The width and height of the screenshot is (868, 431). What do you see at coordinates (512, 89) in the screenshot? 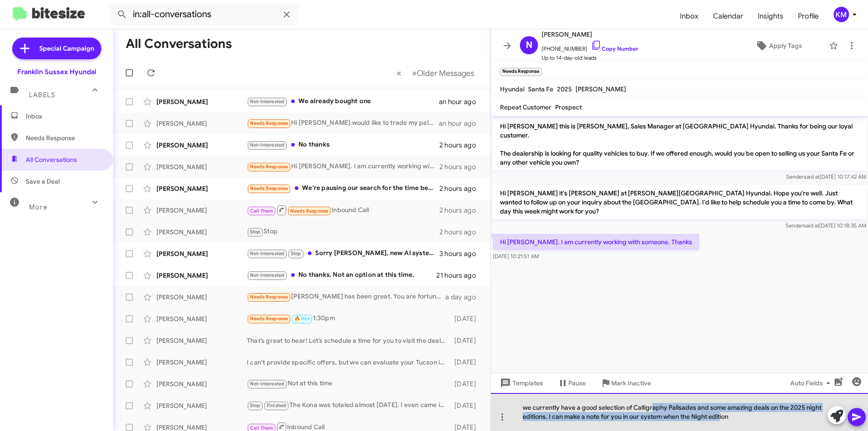
I see `span: Hyundai` at bounding box center [512, 89].